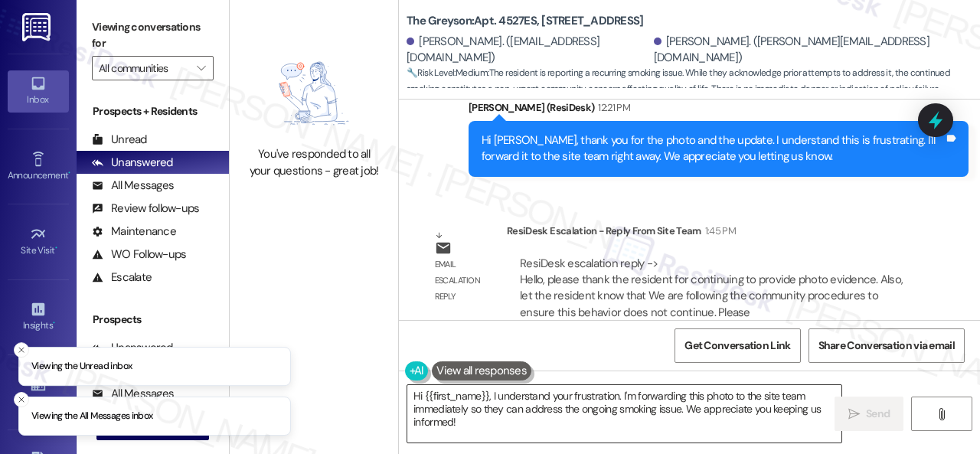  What do you see at coordinates (887, 346) in the screenshot?
I see `button: Share Conversation via email` at bounding box center [887, 346].